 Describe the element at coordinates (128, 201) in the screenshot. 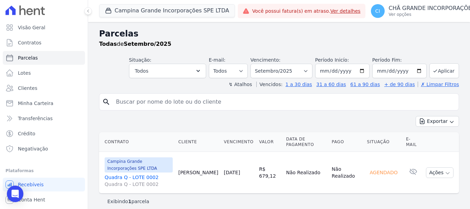

I see `p: Exibindo parcela` at that location.